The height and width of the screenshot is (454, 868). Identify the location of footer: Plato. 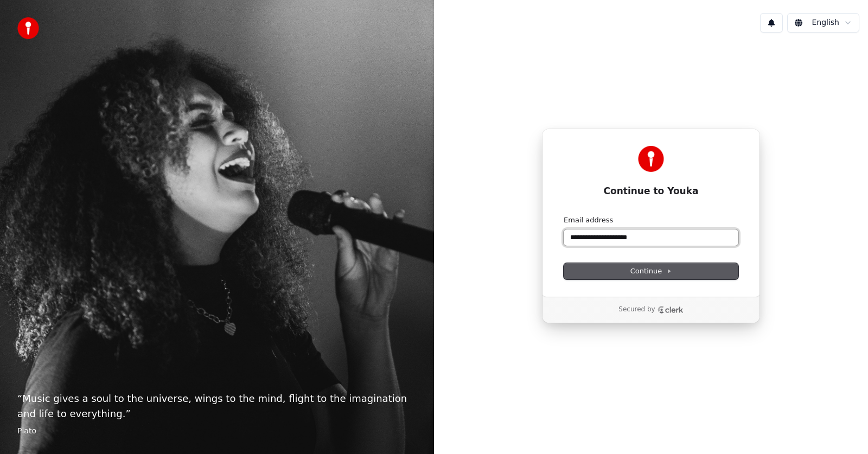
(217, 431).